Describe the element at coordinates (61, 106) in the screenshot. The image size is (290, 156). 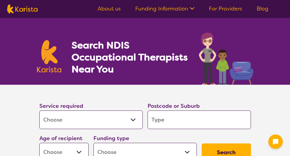
I see `label: Service required` at that location.